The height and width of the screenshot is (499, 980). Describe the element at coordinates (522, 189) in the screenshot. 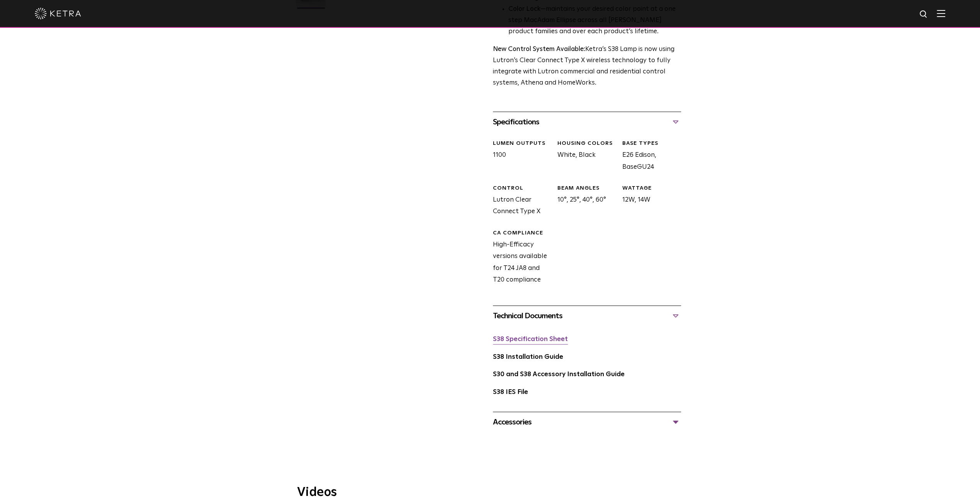

I see `div: CONTROL` at that location.